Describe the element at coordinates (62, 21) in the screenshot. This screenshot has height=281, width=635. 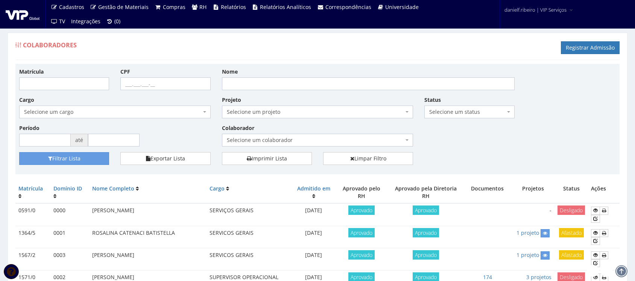
I see `span: TV` at that location.